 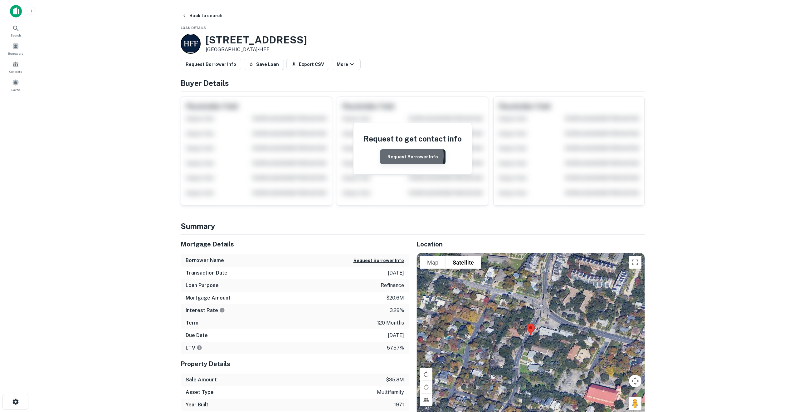 What do you see at coordinates (208, 298) in the screenshot?
I see `h6: Mortgage Amount` at bounding box center [208, 298].